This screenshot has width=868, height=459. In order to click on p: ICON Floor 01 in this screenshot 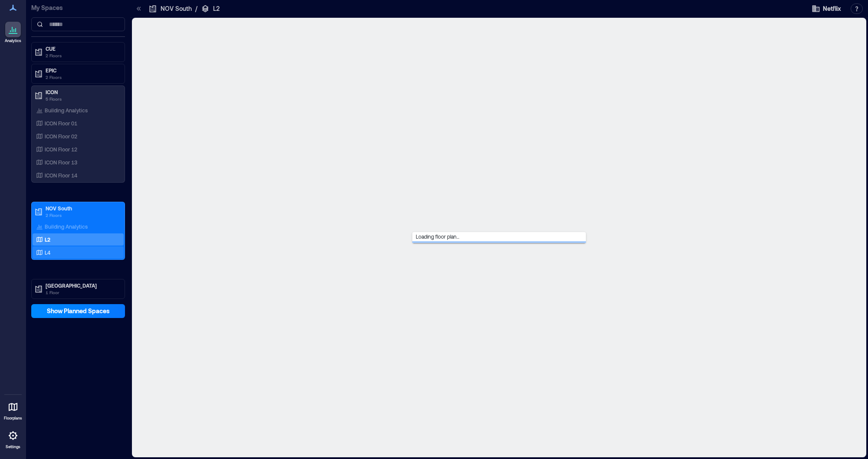, I will do `click(61, 123)`.